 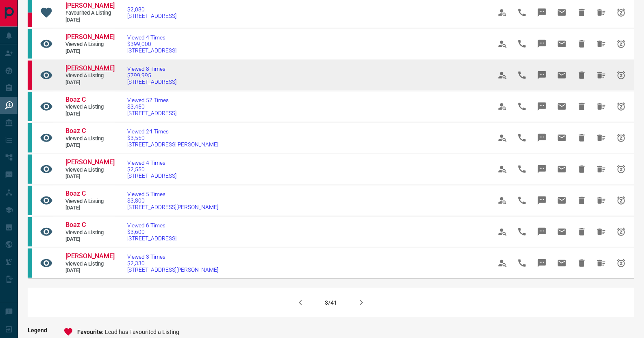 What do you see at coordinates (90, 13) in the screenshot?
I see `span: Favourited a Listing` at bounding box center [90, 13].